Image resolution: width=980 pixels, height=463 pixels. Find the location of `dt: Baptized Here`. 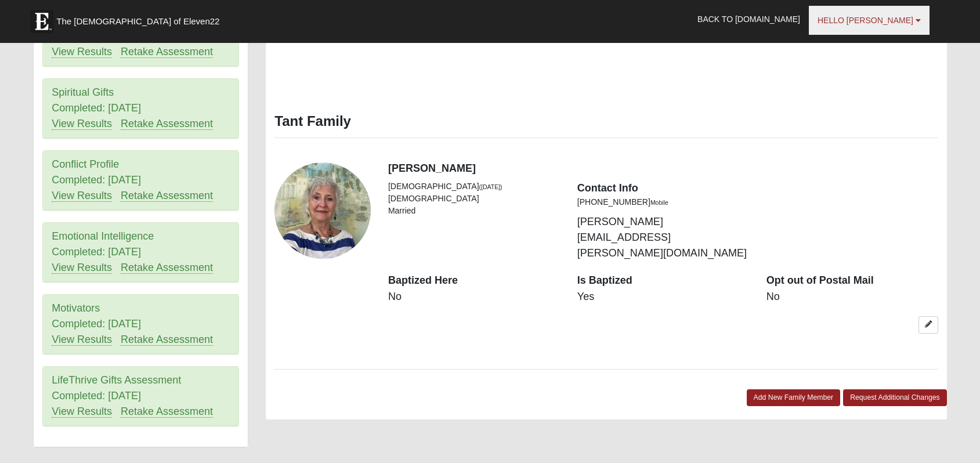

dt: Baptized Here is located at coordinates (474, 281).